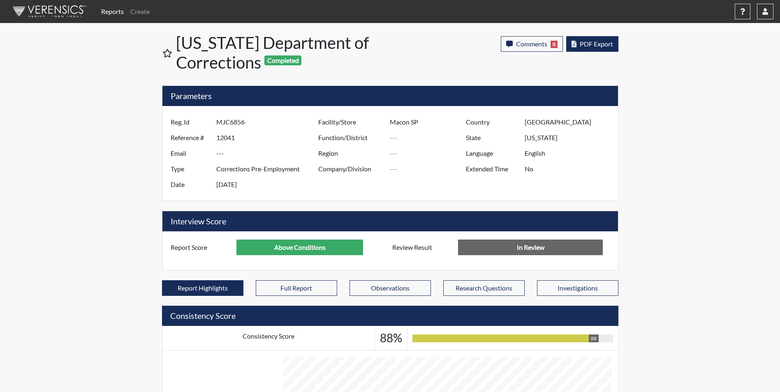 The height and width of the screenshot is (392, 780). Describe the element at coordinates (390, 221) in the screenshot. I see `h5: Interview Score` at that location.